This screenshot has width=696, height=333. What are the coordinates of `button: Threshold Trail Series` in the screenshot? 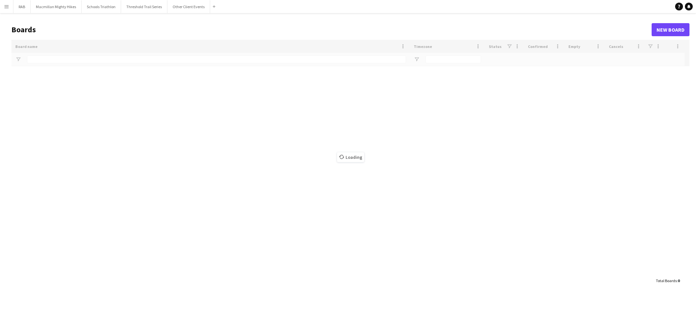 It's located at (144, 7).